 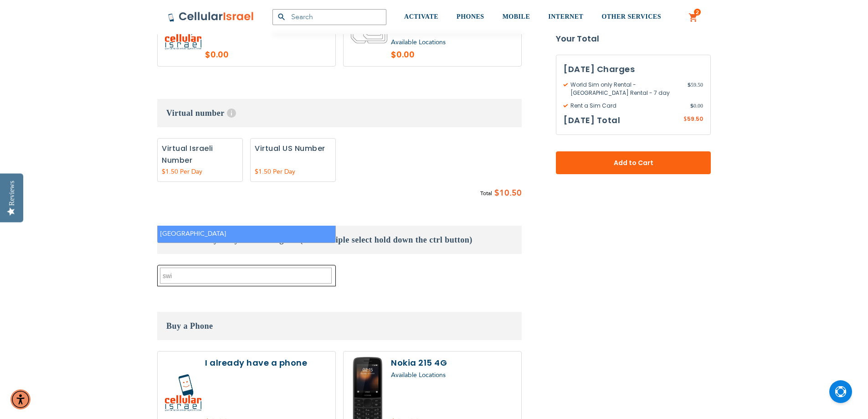 What do you see at coordinates (633, 39) in the screenshot?
I see `strong: Your Total` at bounding box center [633, 39].